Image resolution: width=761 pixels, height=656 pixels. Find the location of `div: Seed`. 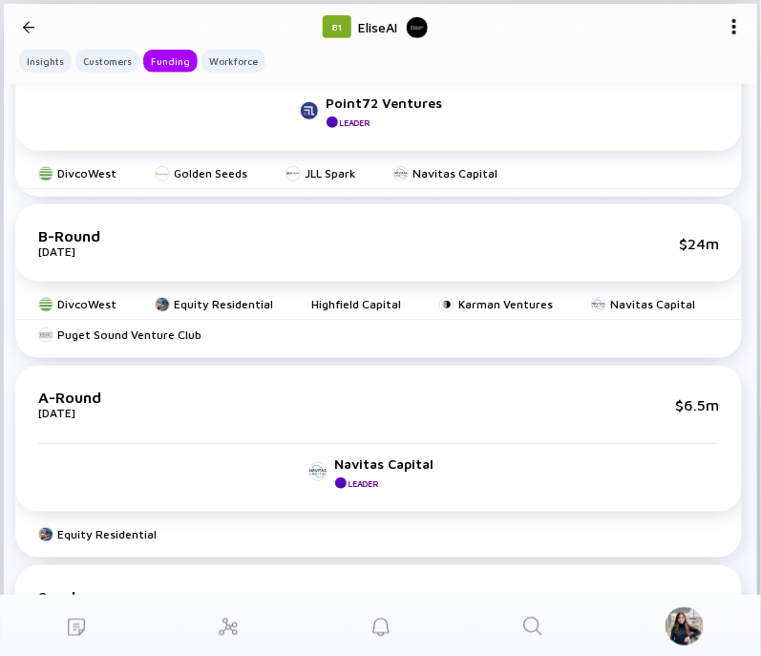

div: Seed is located at coordinates (346, 597).